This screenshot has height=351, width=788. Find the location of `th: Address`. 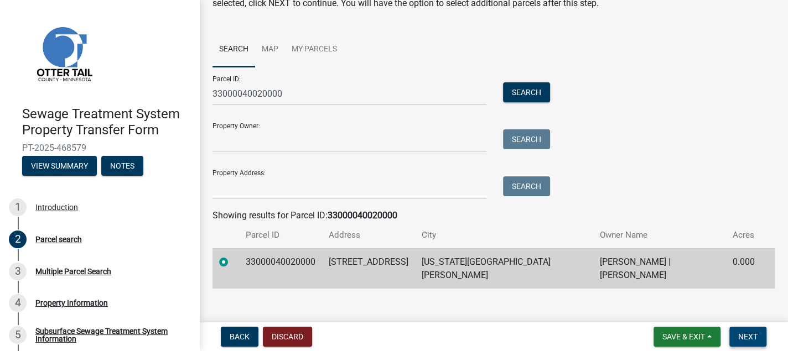

th: Address is located at coordinates (368, 235).